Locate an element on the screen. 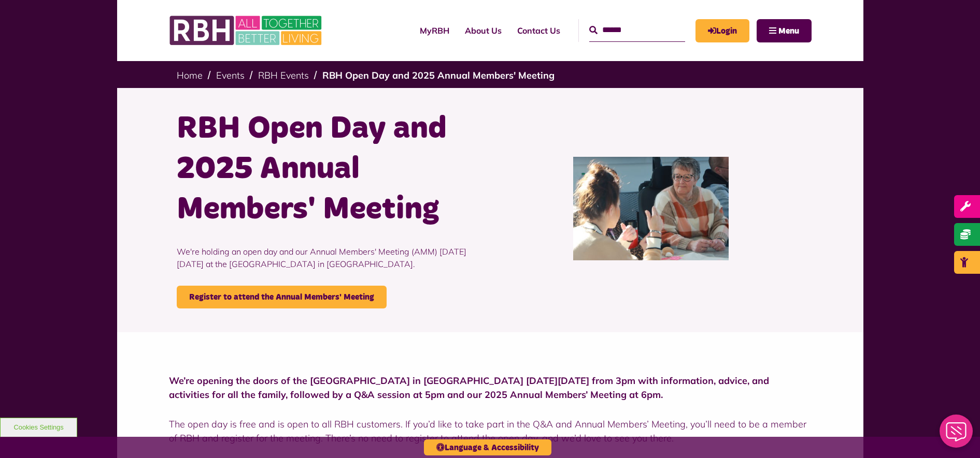 Image resolution: width=980 pixels, height=458 pixels. a: Home is located at coordinates (190, 75).